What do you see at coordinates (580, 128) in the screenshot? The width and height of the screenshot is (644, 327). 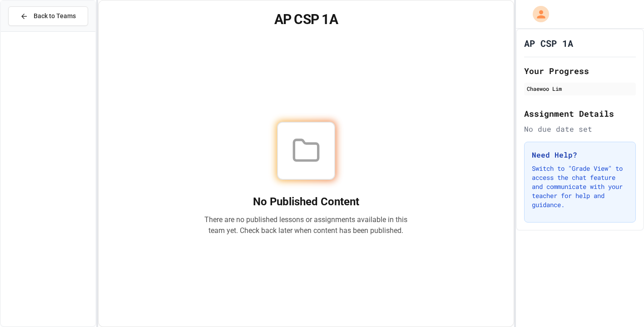 I see `div: No due date set` at bounding box center [580, 128].